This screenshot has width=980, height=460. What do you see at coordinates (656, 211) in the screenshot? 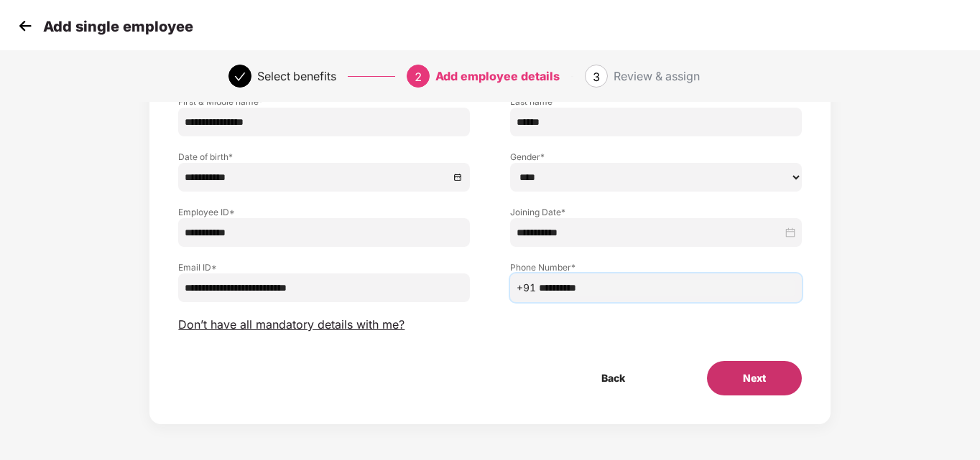
I see `label: Joining Date` at bounding box center [656, 211].